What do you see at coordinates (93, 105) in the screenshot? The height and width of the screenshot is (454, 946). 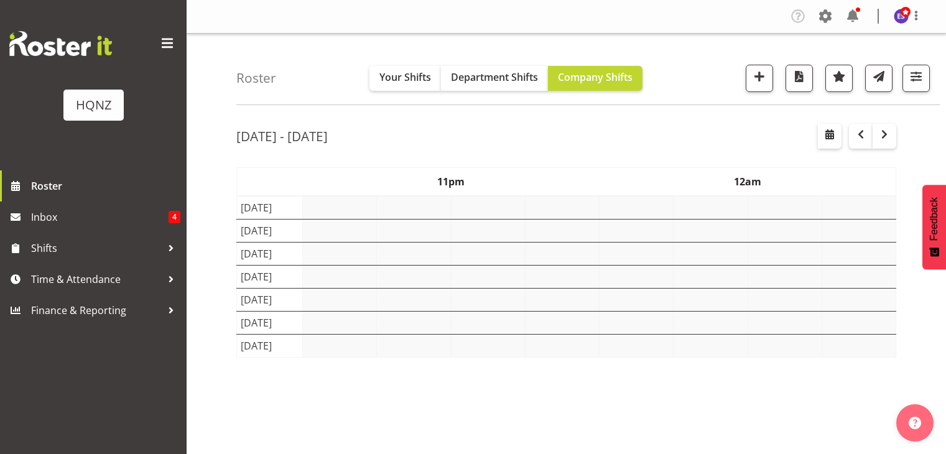 I see `div: HQNZ` at bounding box center [93, 105].